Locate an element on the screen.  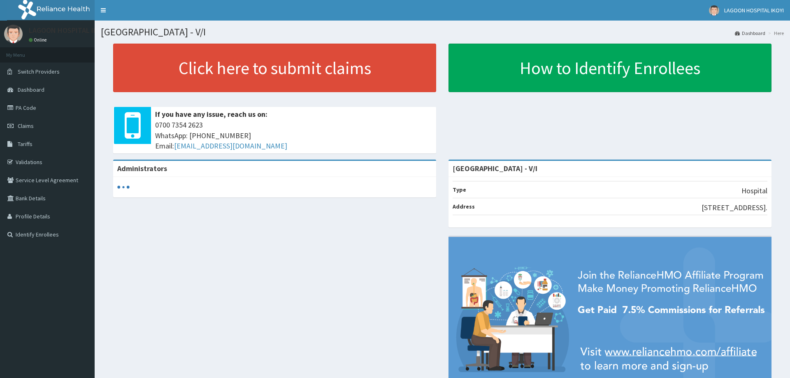
a: Click here to submit claims is located at coordinates (274, 68).